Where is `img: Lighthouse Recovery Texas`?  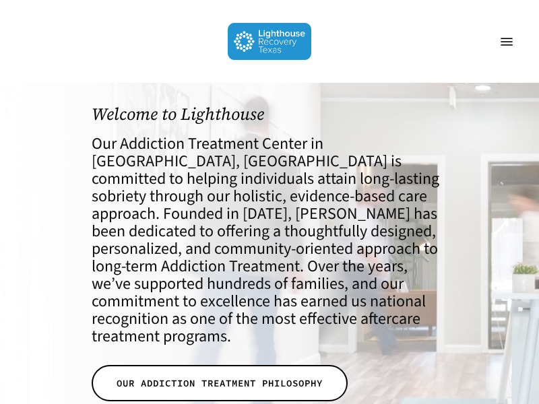
img: Lighthouse Recovery Texas is located at coordinates (270, 41).